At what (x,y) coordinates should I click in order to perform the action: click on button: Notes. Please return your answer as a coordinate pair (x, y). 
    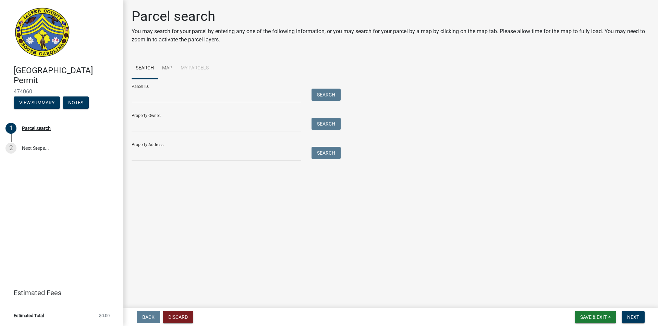
    Looking at the image, I should click on (76, 103).